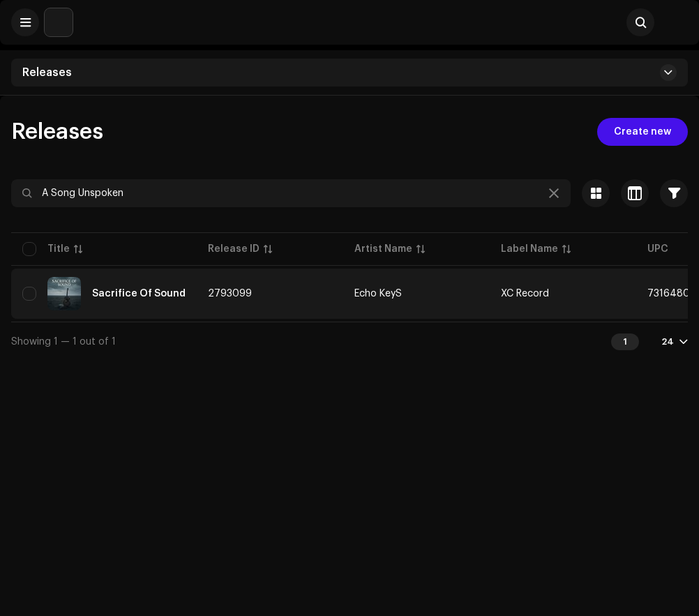 Image resolution: width=699 pixels, height=616 pixels. Describe the element at coordinates (139, 294) in the screenshot. I see `div: Sacrifice Of Sound` at that location.